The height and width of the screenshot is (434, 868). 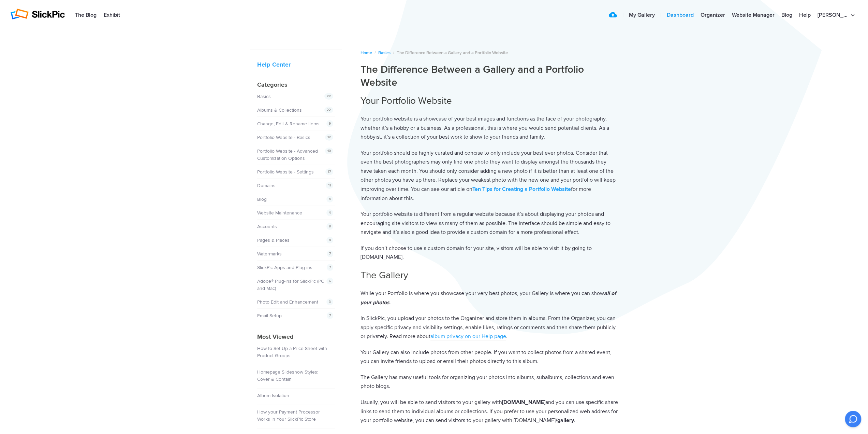 I want to click on a: Album Isolation, so click(x=273, y=395).